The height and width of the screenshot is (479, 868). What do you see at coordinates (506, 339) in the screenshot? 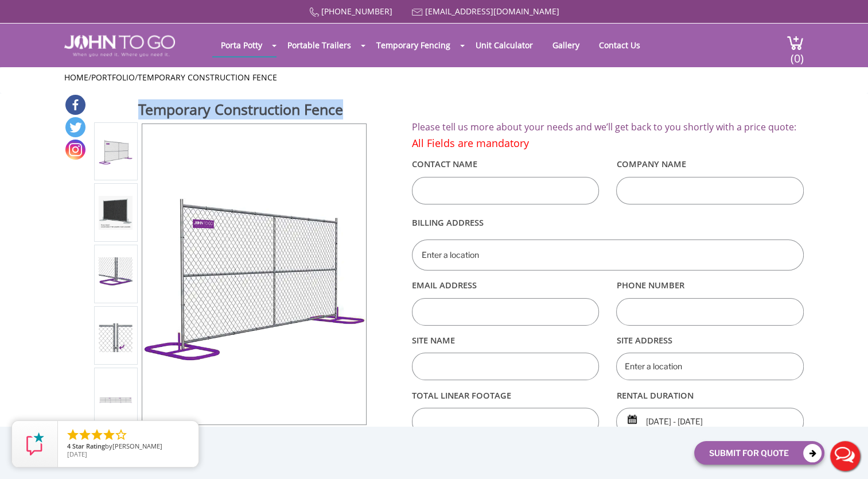
I see `label: Site Name` at bounding box center [506, 339].